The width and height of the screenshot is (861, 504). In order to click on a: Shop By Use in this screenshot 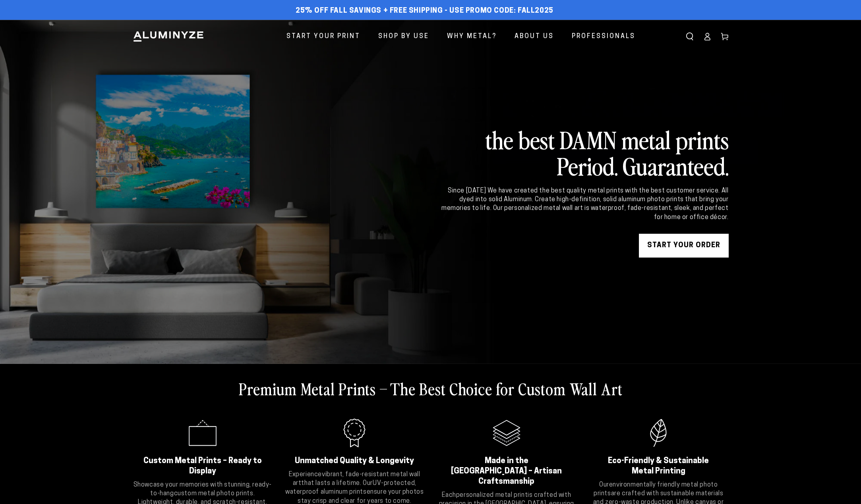, I will do `click(404, 36)`.